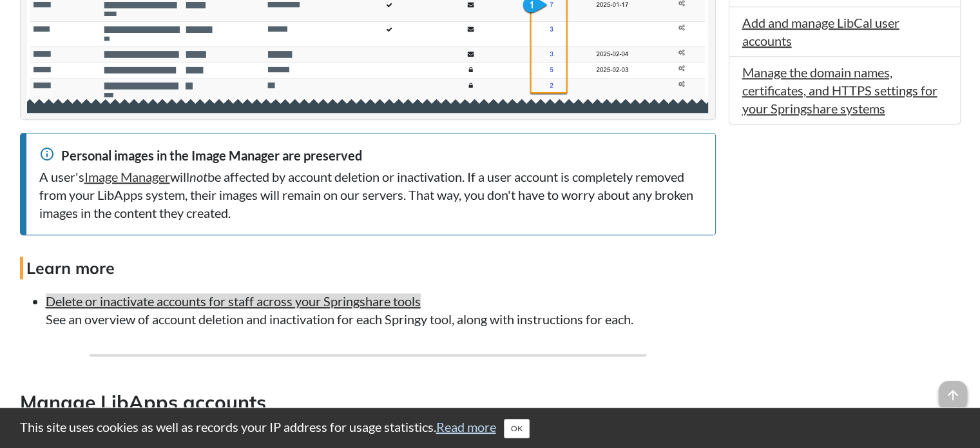 The width and height of the screenshot is (980, 448). What do you see at coordinates (840, 90) in the screenshot?
I see `a: Manage the domain names, certificates, and HTTPS settings for your Springshare systems` at bounding box center [840, 90].